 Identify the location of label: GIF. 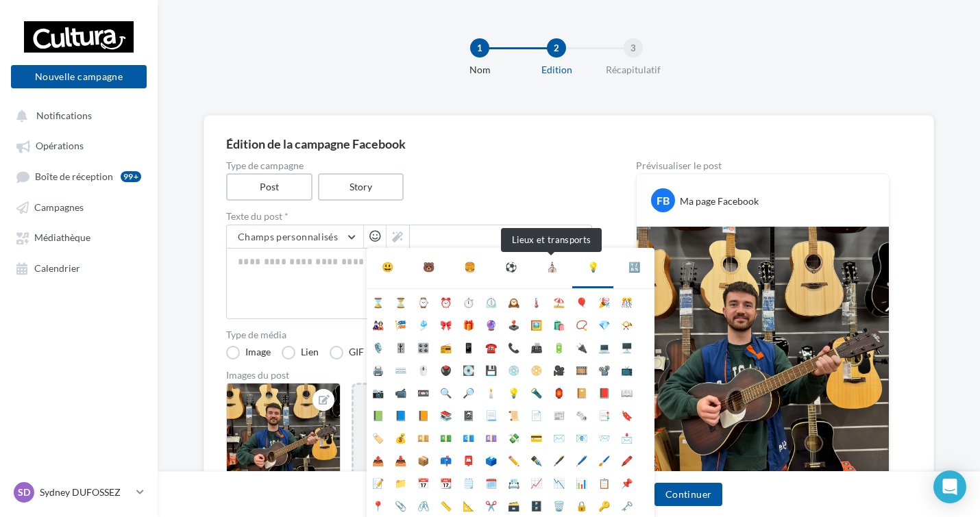
(346, 353).